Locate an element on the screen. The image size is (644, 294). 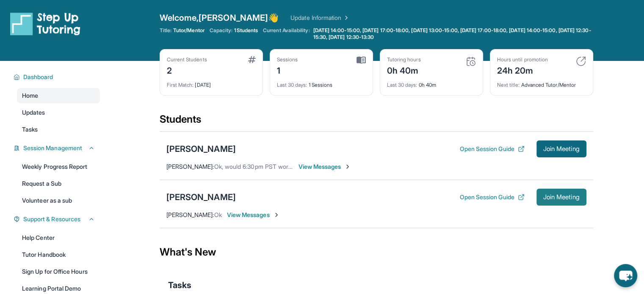
div: 2 is located at coordinates (187, 70).